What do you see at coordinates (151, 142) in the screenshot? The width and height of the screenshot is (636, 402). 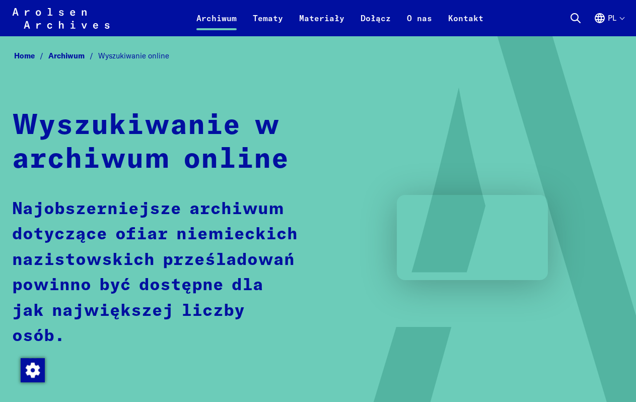 I see `strong: Wyszukiwanie w archiwum online` at bounding box center [151, 142].